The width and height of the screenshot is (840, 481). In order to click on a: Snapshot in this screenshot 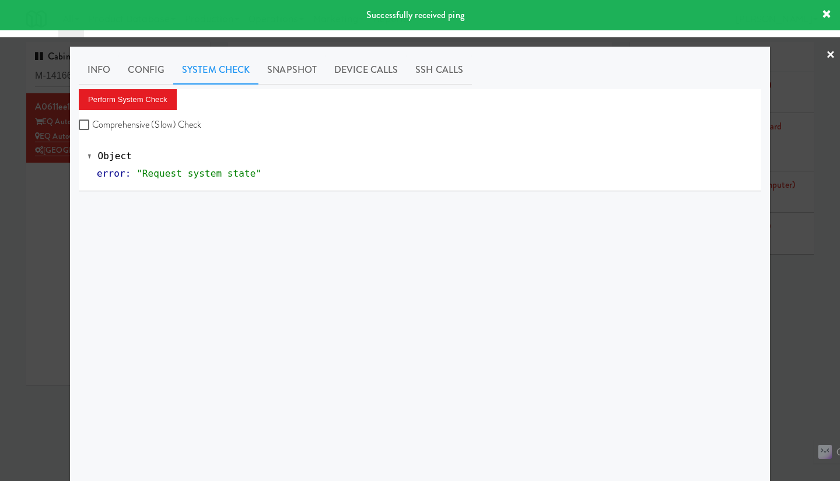, I will do `click(292, 70)`.